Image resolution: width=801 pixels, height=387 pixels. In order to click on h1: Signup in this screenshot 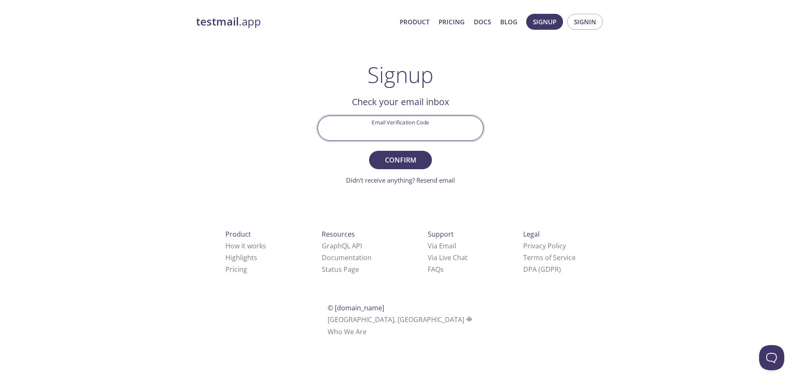, I will do `click(400, 75)`.